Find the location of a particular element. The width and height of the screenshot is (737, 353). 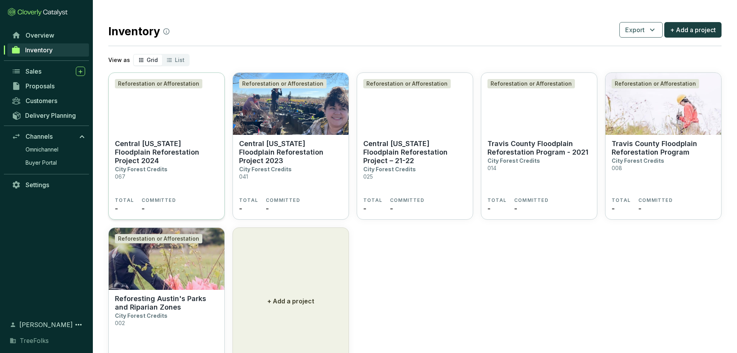

span: + Add a project is located at coordinates (693, 30).